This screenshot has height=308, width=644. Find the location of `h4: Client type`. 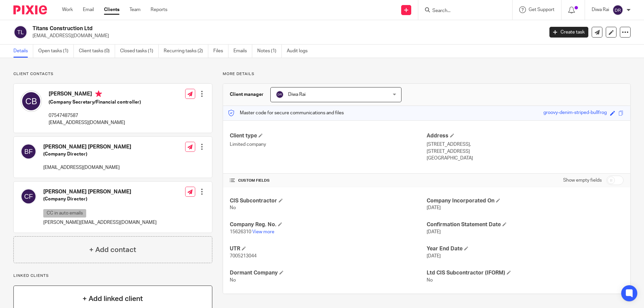

h4: Client type is located at coordinates (328, 136).